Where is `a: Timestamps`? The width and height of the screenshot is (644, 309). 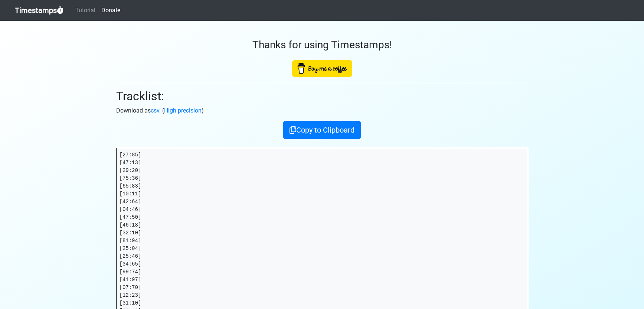 a: Timestamps is located at coordinates (39, 10).